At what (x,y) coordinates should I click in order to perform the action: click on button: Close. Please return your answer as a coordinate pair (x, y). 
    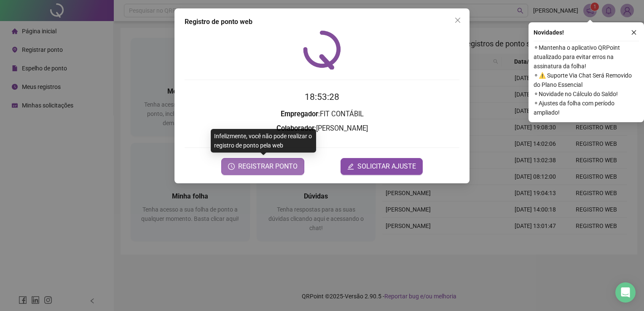
    Looking at the image, I should click on (458, 20).